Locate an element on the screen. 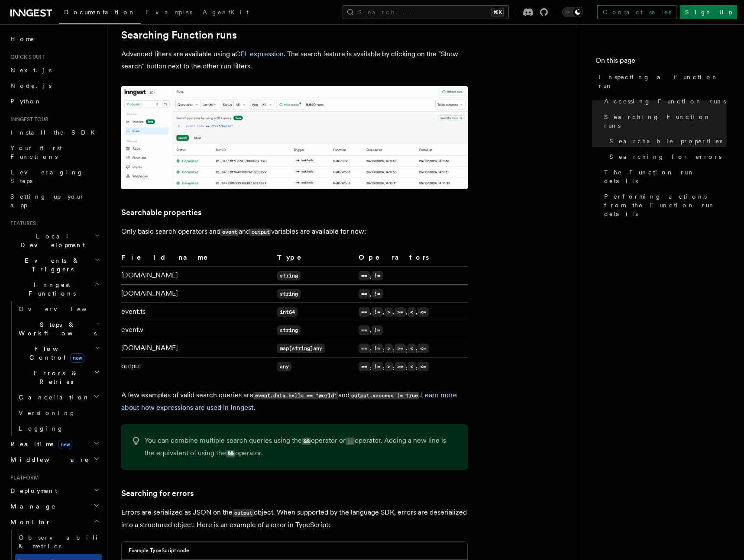  th: Field name is located at coordinates (198, 259).